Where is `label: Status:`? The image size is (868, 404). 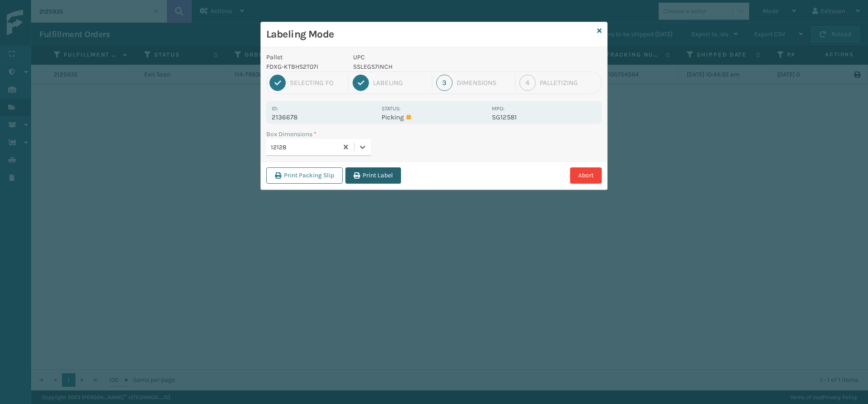
label: Status: is located at coordinates (391, 108).